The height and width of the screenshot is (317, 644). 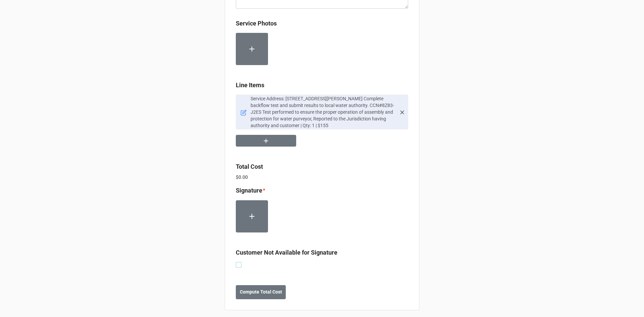 I want to click on b: Compute Total Cost, so click(x=261, y=292).